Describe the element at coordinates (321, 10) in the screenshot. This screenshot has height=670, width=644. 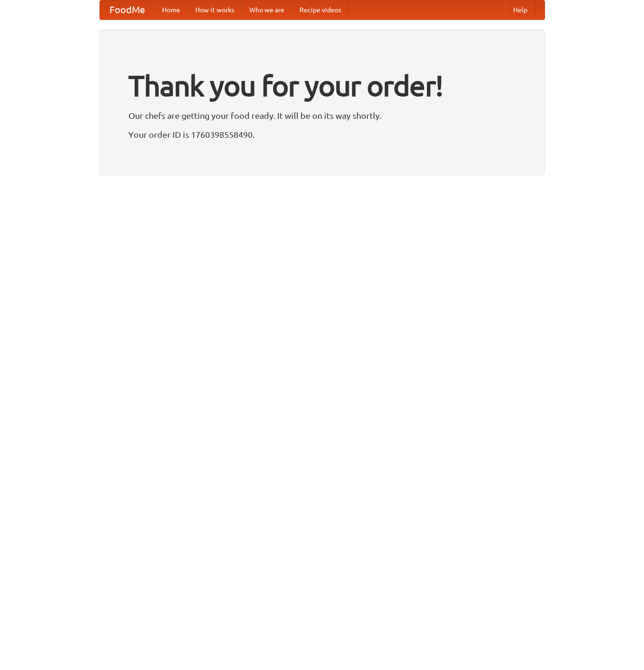
I see `a: Recipe videos` at that location.